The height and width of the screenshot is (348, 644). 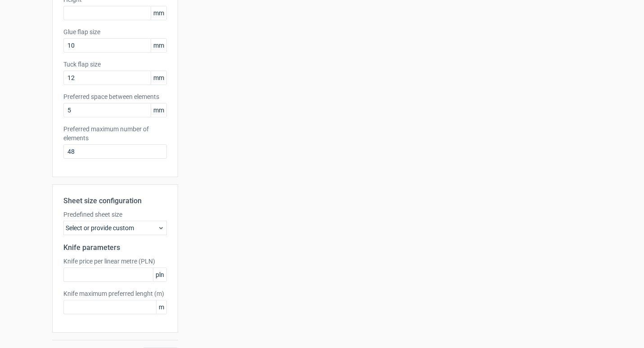 What do you see at coordinates (160, 275) in the screenshot?
I see `span: pln` at bounding box center [160, 275].